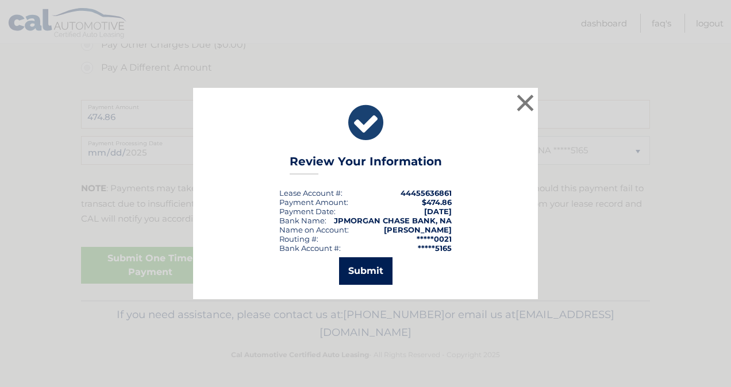 The width and height of the screenshot is (731, 387). Describe the element at coordinates (311, 193) in the screenshot. I see `div: Lease Account #:` at that location.